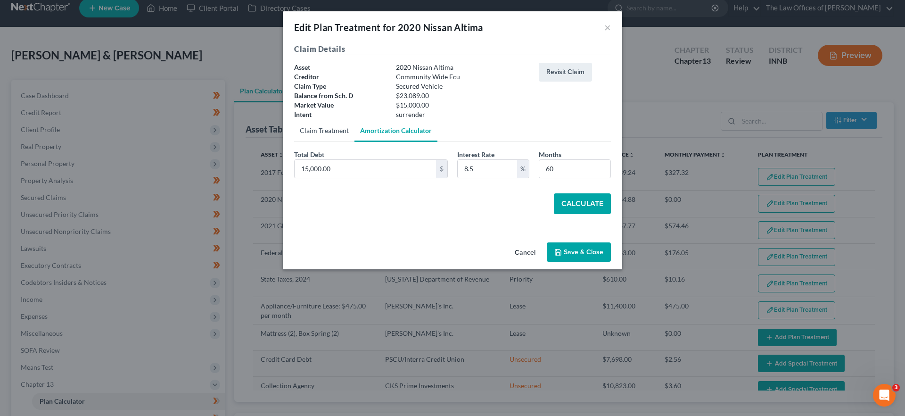 The width and height of the screenshot is (905, 416). What do you see at coordinates (324, 131) in the screenshot?
I see `a: Claim Treatment` at bounding box center [324, 131].